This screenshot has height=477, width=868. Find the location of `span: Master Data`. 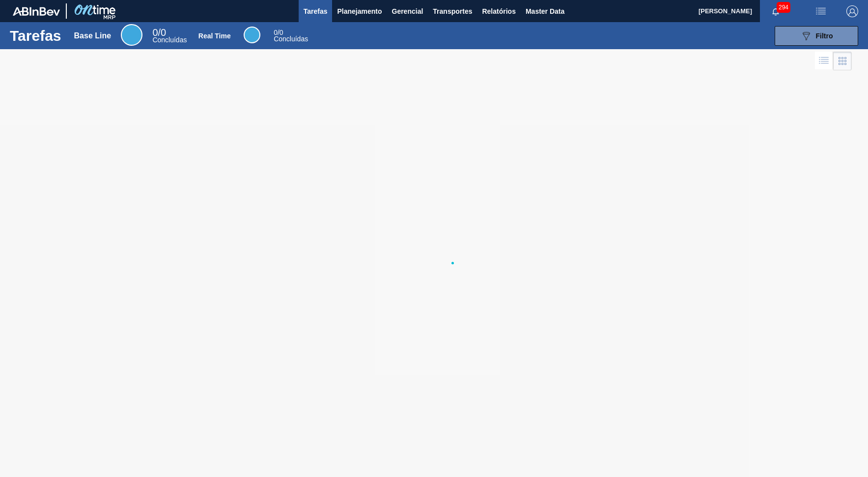

span: Master Data is located at coordinates (545, 11).